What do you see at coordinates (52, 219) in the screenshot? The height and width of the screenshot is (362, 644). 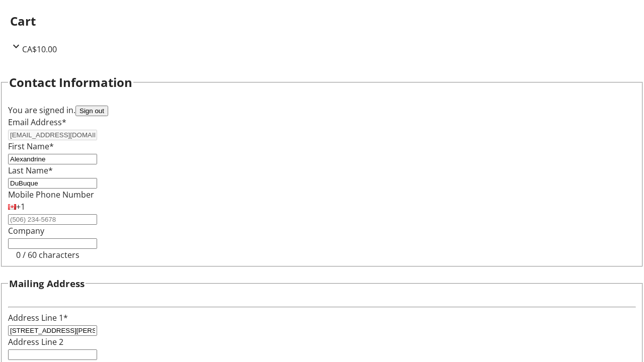 I see `input: (506) 234-5678` at bounding box center [52, 219].